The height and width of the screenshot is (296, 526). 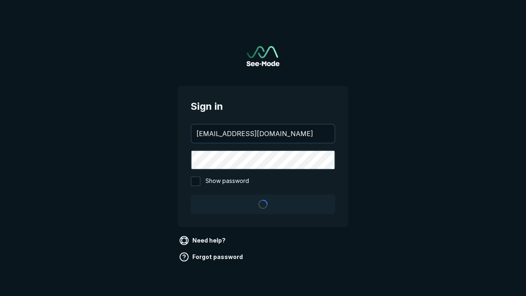 I want to click on span: Sign in, so click(x=263, y=106).